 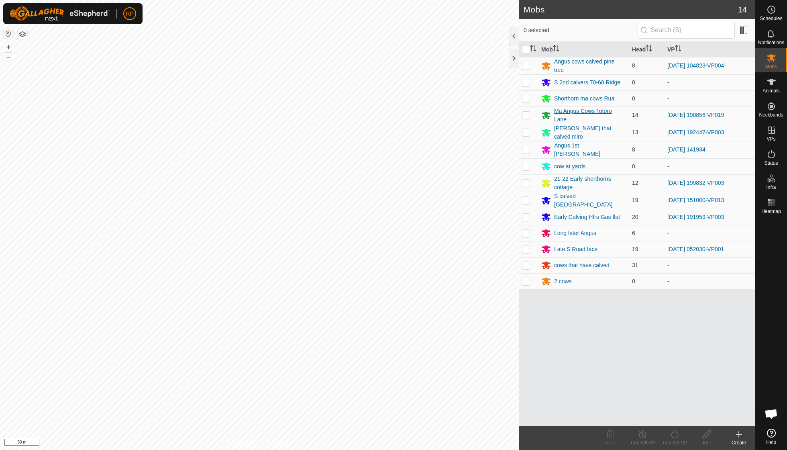 What do you see at coordinates (635, 183) in the screenshot?
I see `span: 12` at bounding box center [635, 183].